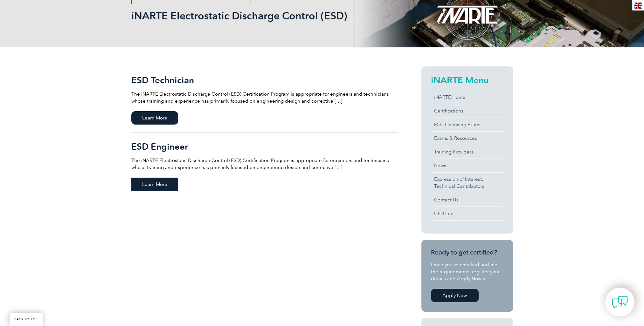 The image size is (644, 326). What do you see at coordinates (26, 319) in the screenshot?
I see `a: BACK TO TOP` at bounding box center [26, 319].